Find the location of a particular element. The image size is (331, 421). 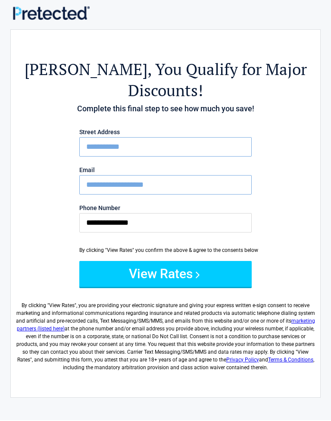

h2: , You Qualify for Major Discounts! is located at coordinates (166, 81).